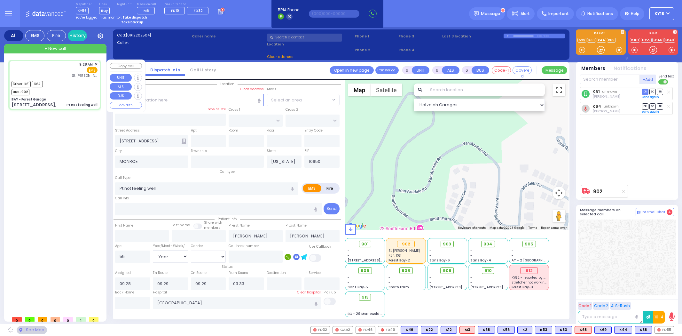  Describe the element at coordinates (360, 330) in the screenshot. I see `img: red-radio-icon.svg` at that location.